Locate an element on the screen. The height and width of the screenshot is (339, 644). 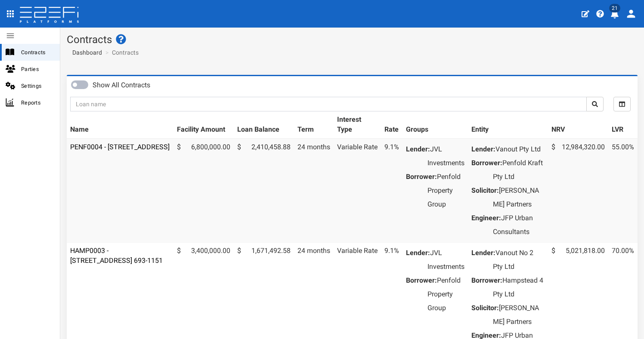
dd: Hampstead 4 Pty Ltd is located at coordinates (519, 287).